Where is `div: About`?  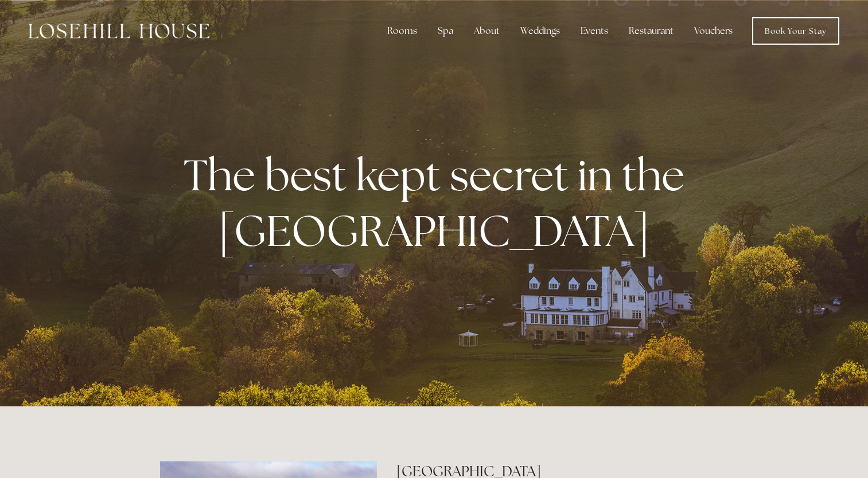 div: About is located at coordinates (486, 31).